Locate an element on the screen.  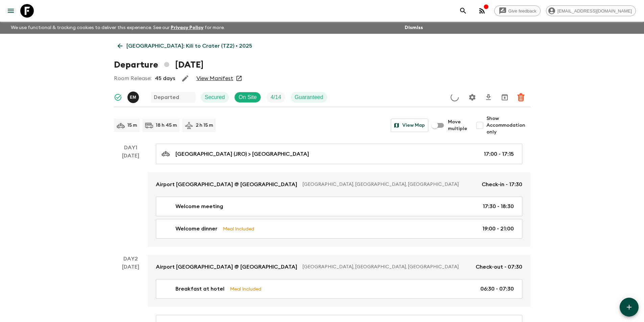
p: Day 2 is located at coordinates (131, 259).